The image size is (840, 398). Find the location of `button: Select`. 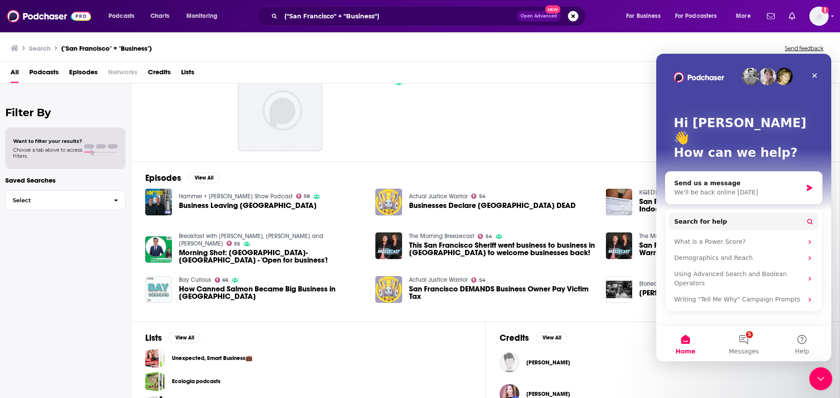

button: Select is located at coordinates (65, 200).